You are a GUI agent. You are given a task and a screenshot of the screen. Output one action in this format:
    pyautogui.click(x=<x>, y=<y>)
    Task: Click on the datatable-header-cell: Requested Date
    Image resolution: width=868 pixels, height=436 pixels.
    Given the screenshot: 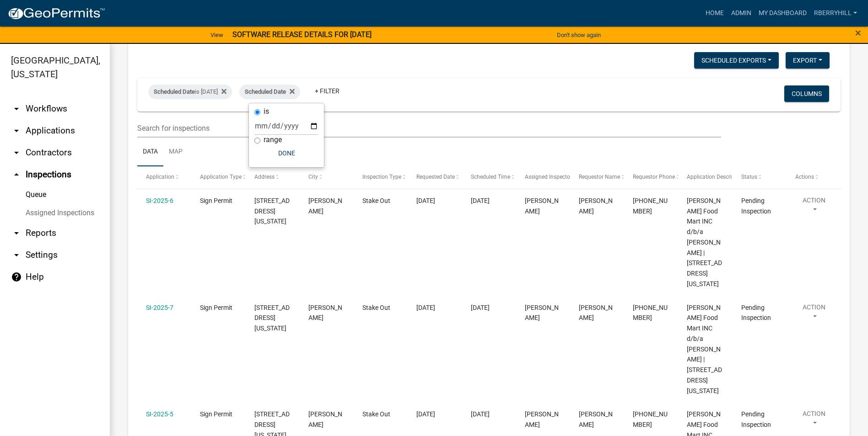 What is the action you would take?
    pyautogui.click(x=435, y=177)
    